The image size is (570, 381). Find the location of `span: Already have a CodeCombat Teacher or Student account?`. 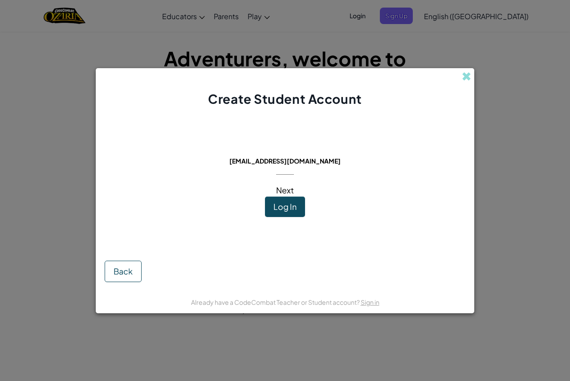

span: Already have a CodeCombat Teacher or Student account? is located at coordinates (276, 302).